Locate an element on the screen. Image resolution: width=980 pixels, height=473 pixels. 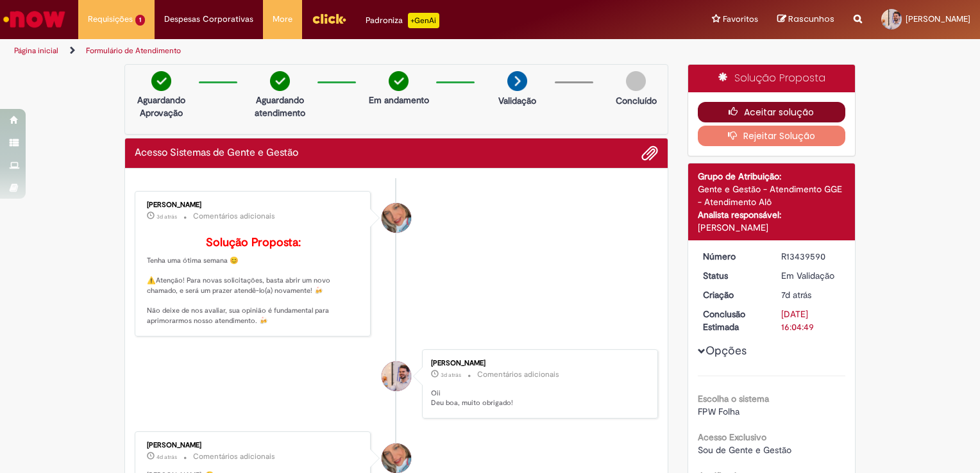
time: 22/08/2025 11:54:43 is located at coordinates (796, 295).